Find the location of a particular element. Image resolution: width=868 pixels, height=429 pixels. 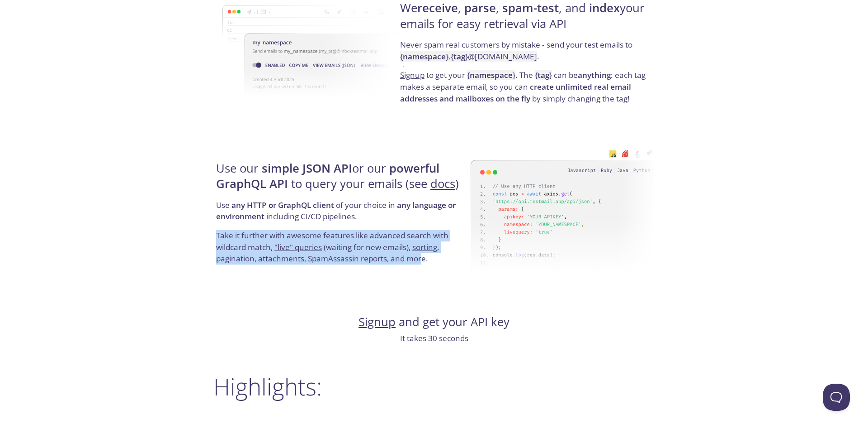

a: advanced search is located at coordinates (401, 235).